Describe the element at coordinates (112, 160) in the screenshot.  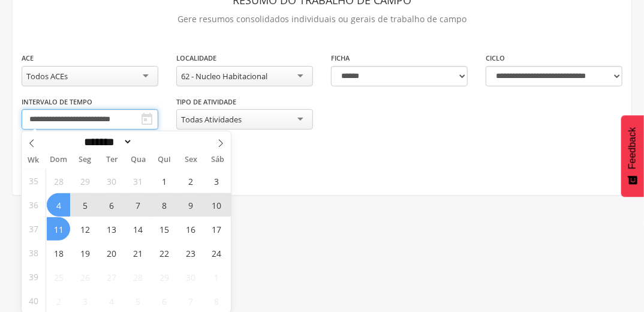
I see `span: Ter` at that location.